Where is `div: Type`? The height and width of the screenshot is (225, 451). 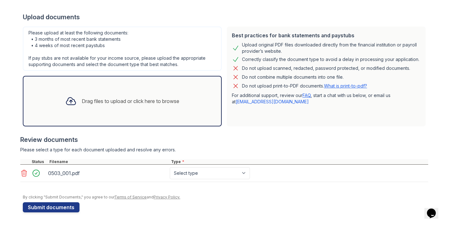 div: Type is located at coordinates (299, 162).